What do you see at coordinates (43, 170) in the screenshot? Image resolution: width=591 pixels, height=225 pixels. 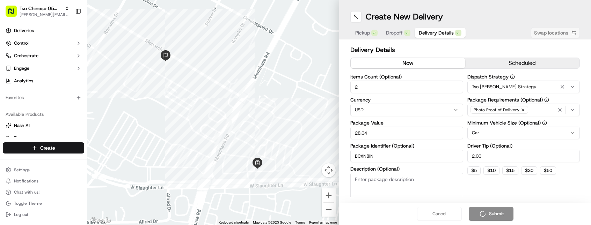 I see `button: Settings` at bounding box center [43, 170].